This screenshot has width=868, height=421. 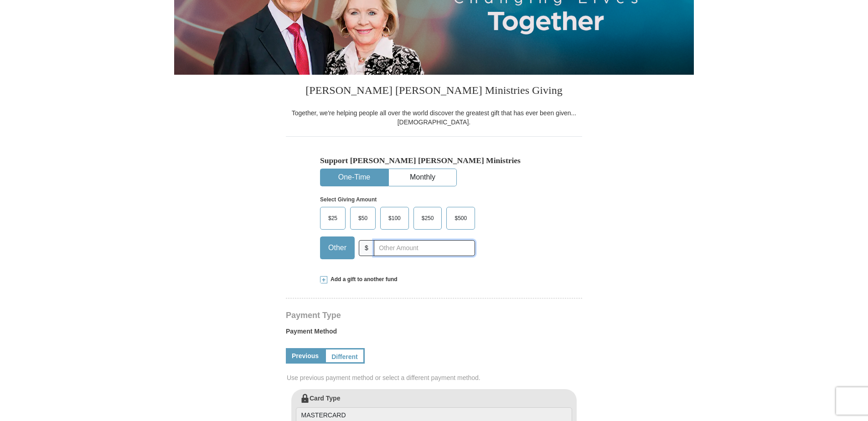 I want to click on span: Other, so click(x=338, y=248).